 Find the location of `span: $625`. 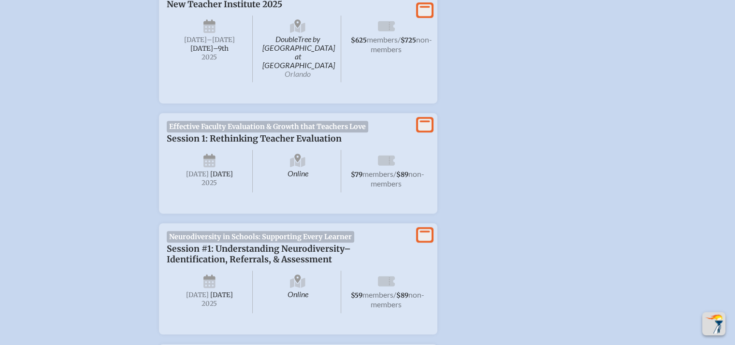

span: $625 is located at coordinates (359, 40).